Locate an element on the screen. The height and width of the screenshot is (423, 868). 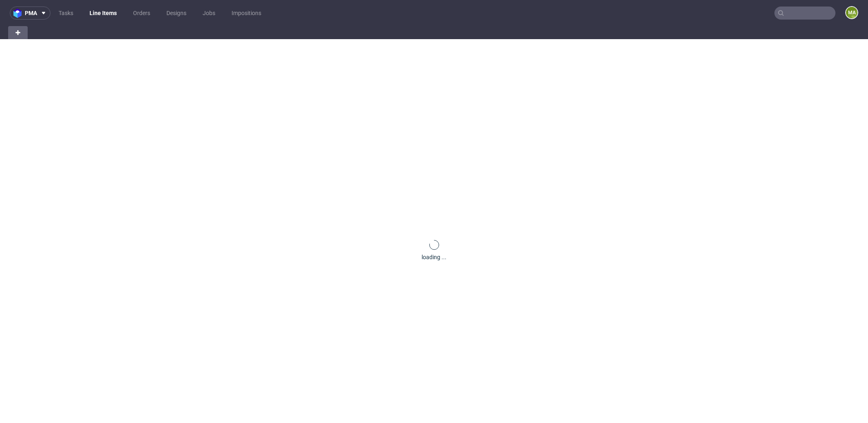
img: logo is located at coordinates (19, 13).